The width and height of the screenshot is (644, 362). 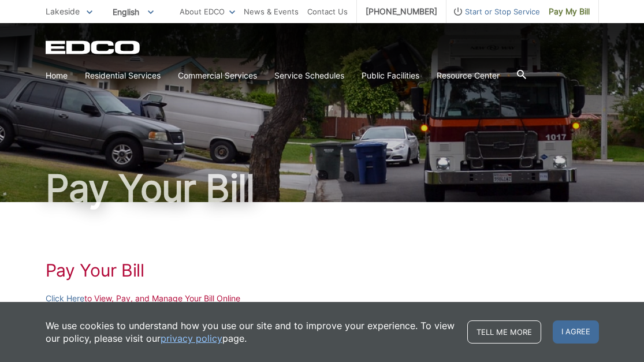 What do you see at coordinates (391, 75) in the screenshot?
I see `a: Public Facilities` at bounding box center [391, 75].